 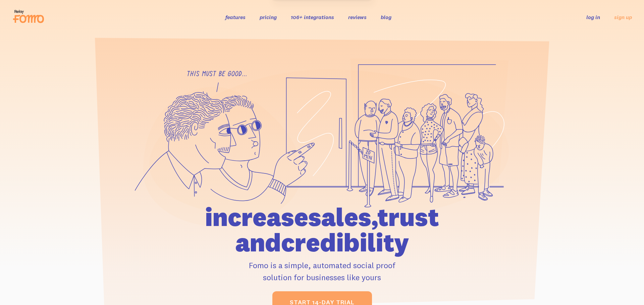 I want to click on a: pricing, so click(x=268, y=17).